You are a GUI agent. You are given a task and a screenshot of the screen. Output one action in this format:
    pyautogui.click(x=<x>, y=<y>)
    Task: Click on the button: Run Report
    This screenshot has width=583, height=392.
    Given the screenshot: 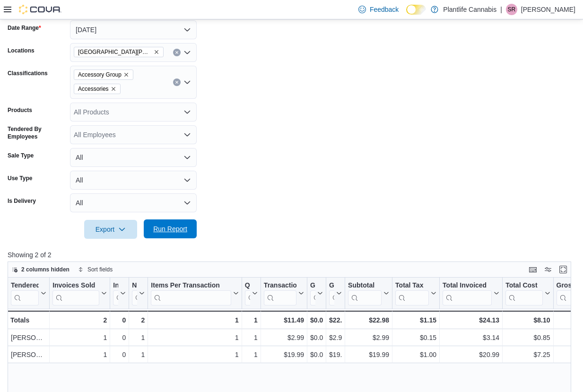 What is the action you would take?
    pyautogui.click(x=170, y=229)
    